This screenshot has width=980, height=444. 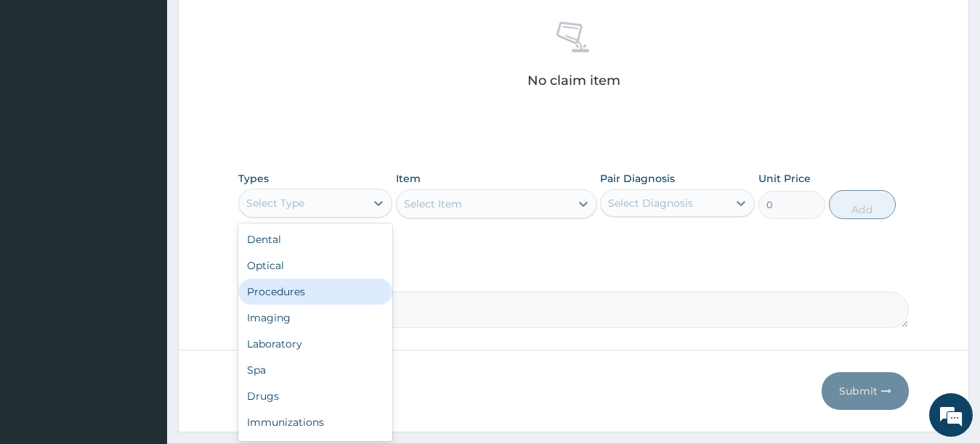 I want to click on label: Item, so click(x=408, y=179).